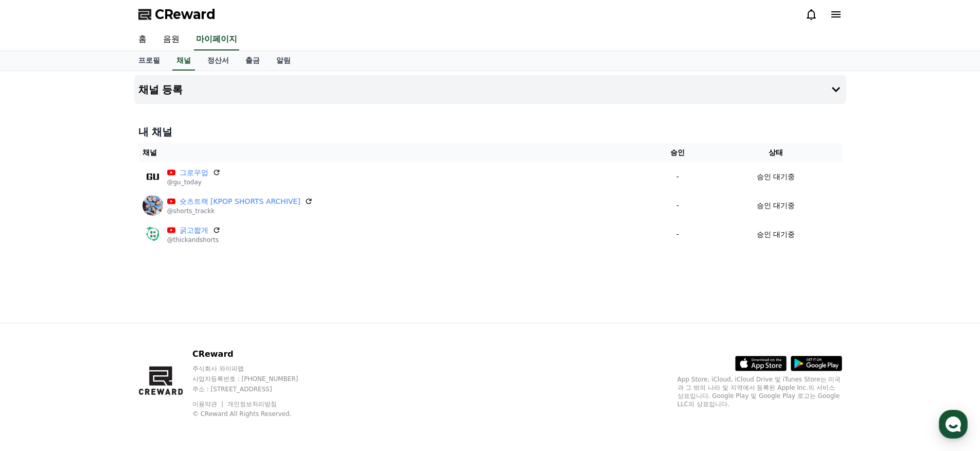 The image size is (980, 451). What do you see at coordinates (760, 392) in the screenshot?
I see `p: App Store, iCloud, iCloud Drive 및 iTunes Store는 미국과 그 밖의 나라 및 지역에서 등록된 Apple Inc.의 서비스 상표입니다. Goo...` at bounding box center [760, 392].